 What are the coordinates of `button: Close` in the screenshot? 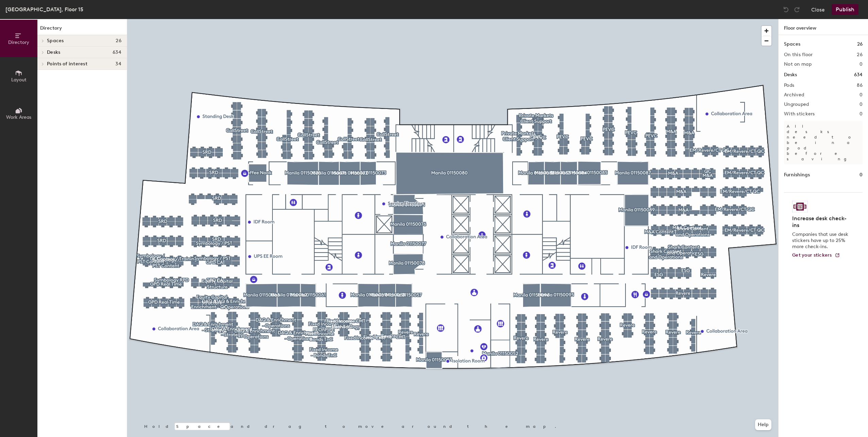 It's located at (818, 9).